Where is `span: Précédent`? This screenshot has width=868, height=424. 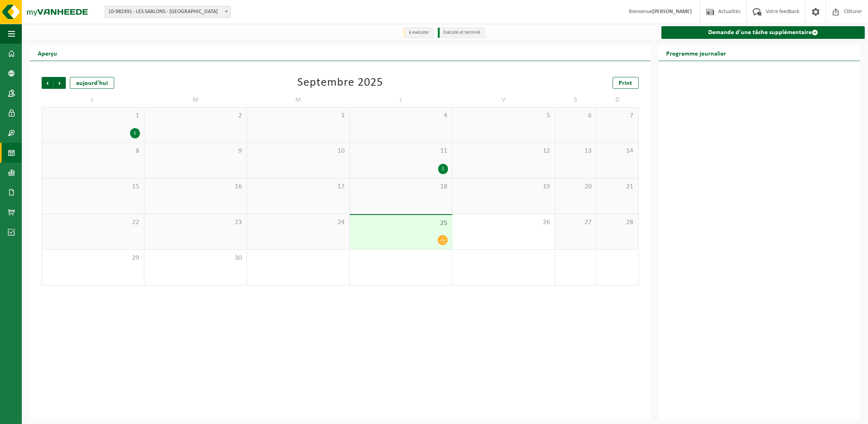 span: Précédent is located at coordinates (48, 83).